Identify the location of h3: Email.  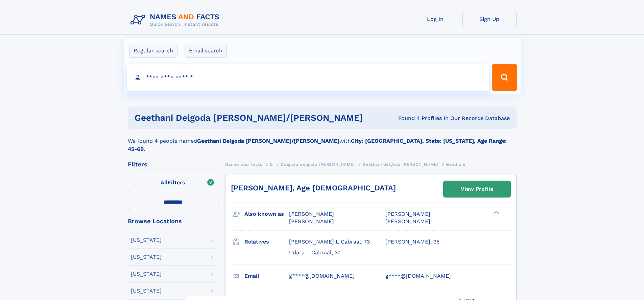
(267, 276).